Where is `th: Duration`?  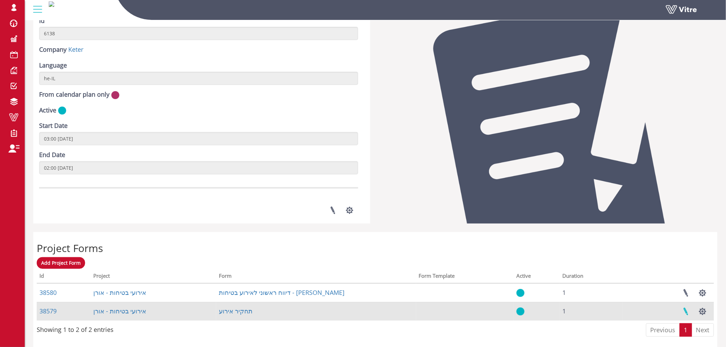 th: Duration is located at coordinates (591, 277).